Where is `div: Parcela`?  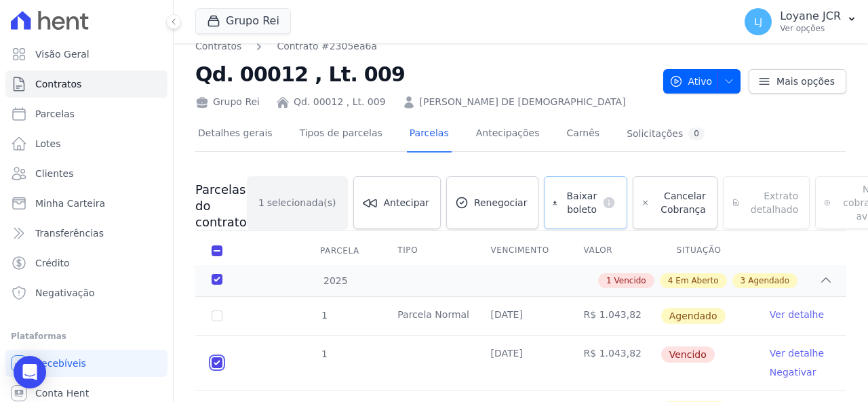
div: Parcela is located at coordinates (340, 250).